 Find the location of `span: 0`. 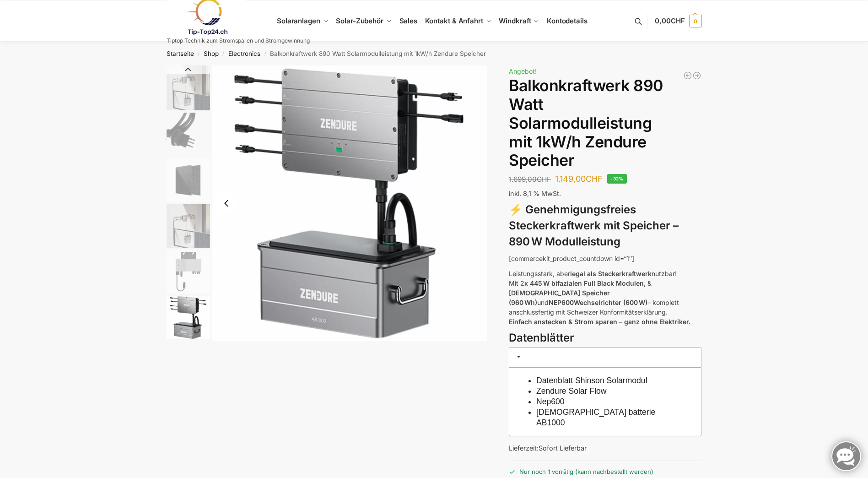

span: 0 is located at coordinates (696, 21).